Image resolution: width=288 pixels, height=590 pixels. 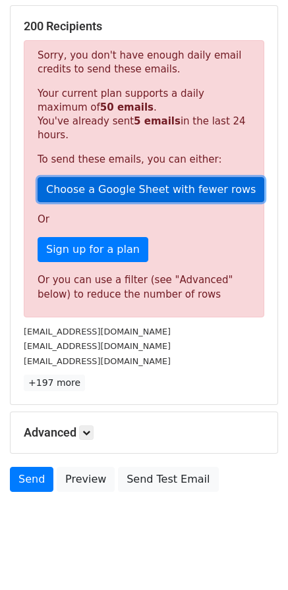 I want to click on p: Or, so click(x=143, y=219).